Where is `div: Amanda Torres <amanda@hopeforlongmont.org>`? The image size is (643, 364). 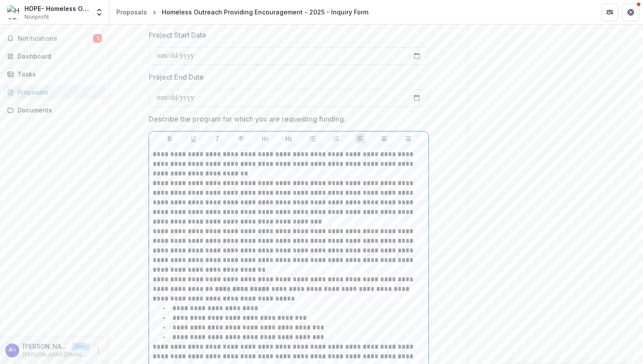
div: Amanda Torres <amanda@hopeforlongmont.org> is located at coordinates (12, 350).